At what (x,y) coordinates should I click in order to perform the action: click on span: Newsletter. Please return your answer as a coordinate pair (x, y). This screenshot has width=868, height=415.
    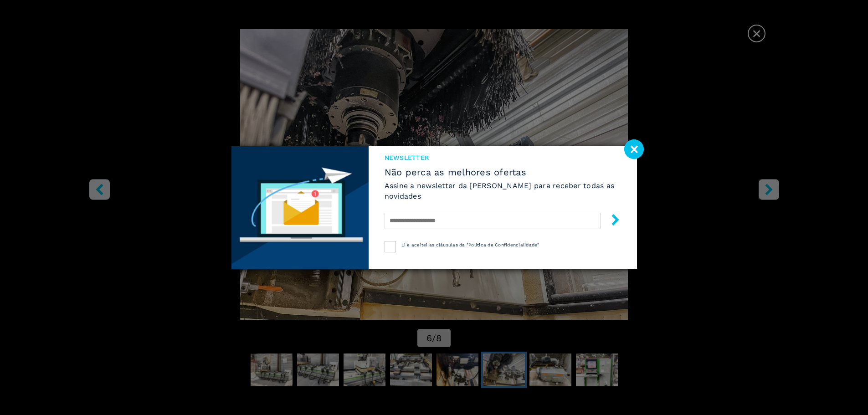
    Looking at the image, I should click on (502, 158).